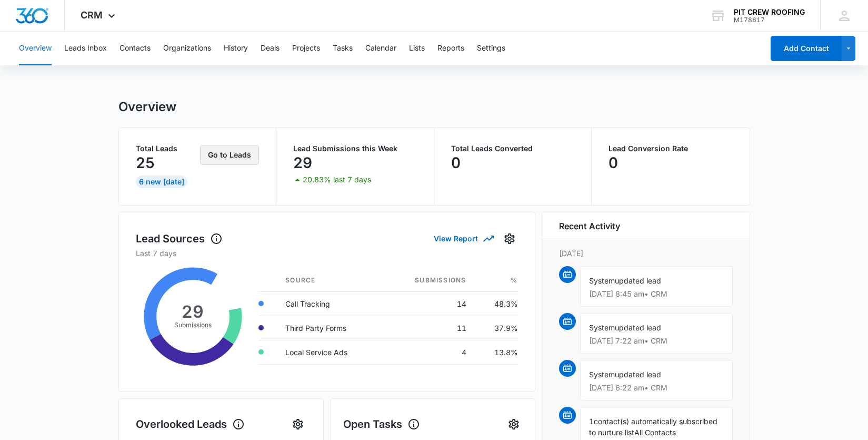 The height and width of the screenshot is (440, 868). Describe the element at coordinates (229, 154) in the screenshot. I see `a: Go to Leads` at that location.